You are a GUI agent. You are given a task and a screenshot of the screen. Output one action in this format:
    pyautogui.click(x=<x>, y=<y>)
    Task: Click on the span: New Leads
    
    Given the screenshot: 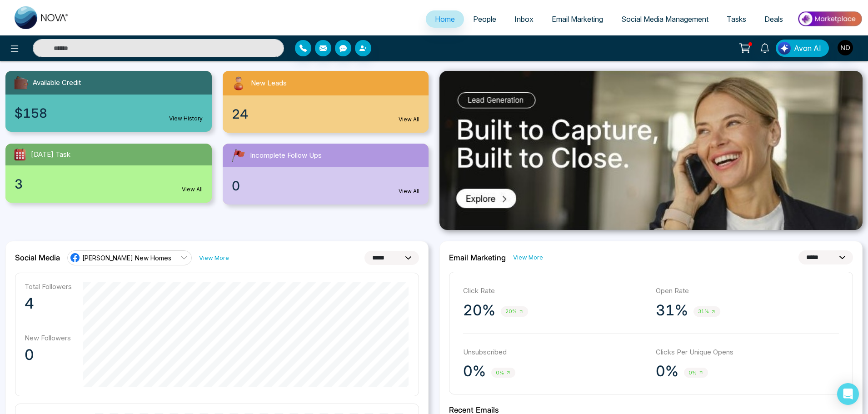 What is the action you would take?
    pyautogui.click(x=268, y=84)
    